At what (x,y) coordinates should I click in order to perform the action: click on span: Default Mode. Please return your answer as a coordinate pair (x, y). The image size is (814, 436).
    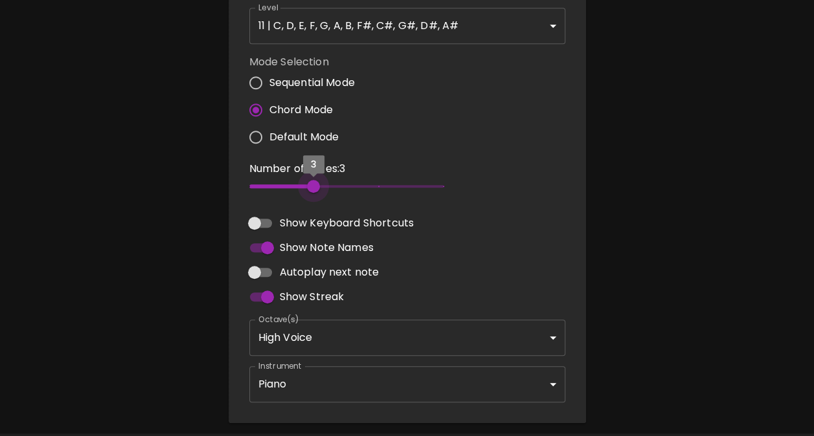
    Looking at the image, I should click on (304, 137).